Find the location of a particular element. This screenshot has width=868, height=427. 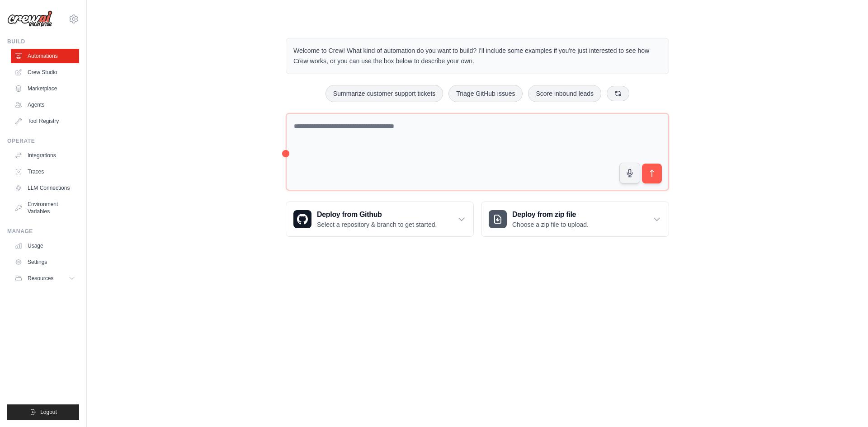

button: Resources is located at coordinates (45, 278).